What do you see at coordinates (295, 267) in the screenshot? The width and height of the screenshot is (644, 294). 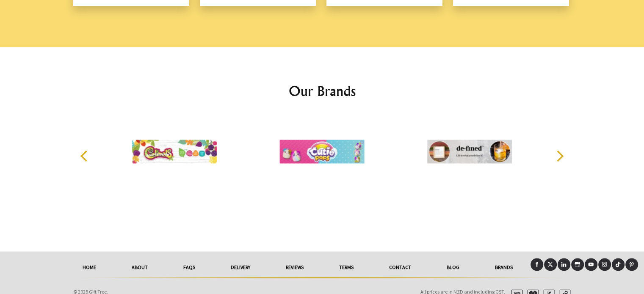 I see `a: reviews` at bounding box center [295, 267].